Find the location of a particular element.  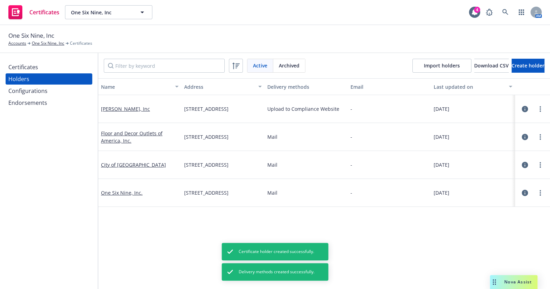

span: Import holders is located at coordinates (441, 65).